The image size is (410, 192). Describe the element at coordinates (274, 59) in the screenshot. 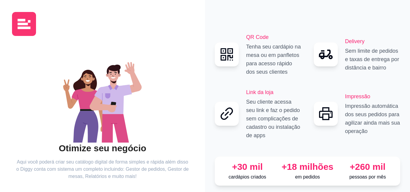

I see `p: Tenha seu cardápio na mesa ou em panfletos para acesso rápido dos seus clientes` at that location.